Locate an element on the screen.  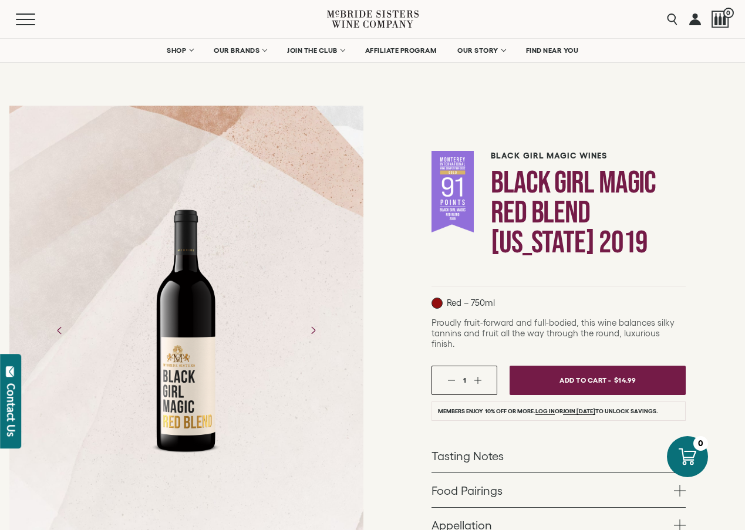
span: Add To Cart - is located at coordinates (585, 380).